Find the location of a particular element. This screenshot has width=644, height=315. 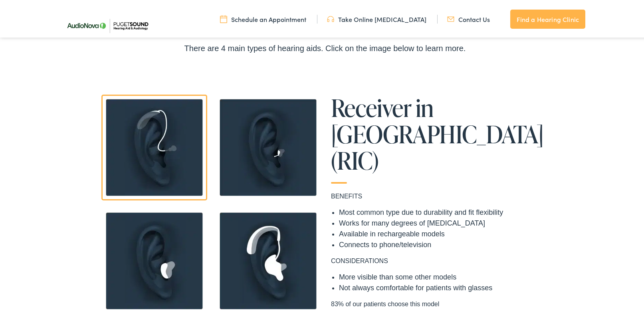

li: Available in rechargeable models is located at coordinates (443, 232).